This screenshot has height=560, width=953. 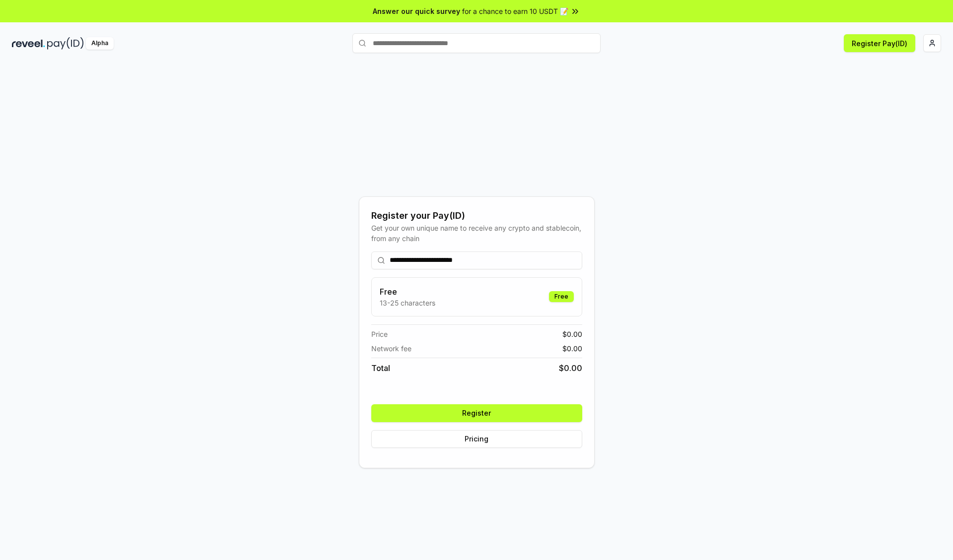 I want to click on img: reveel_dark, so click(x=29, y=43).